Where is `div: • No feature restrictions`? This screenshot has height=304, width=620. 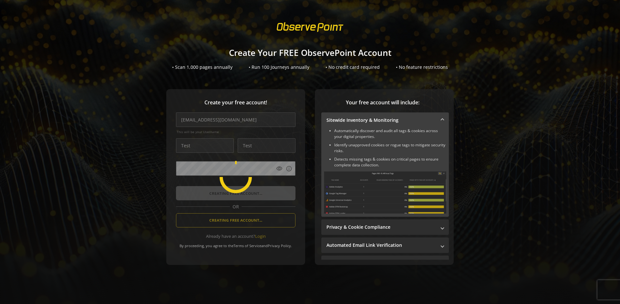
div: • No feature restrictions is located at coordinates (422, 67).